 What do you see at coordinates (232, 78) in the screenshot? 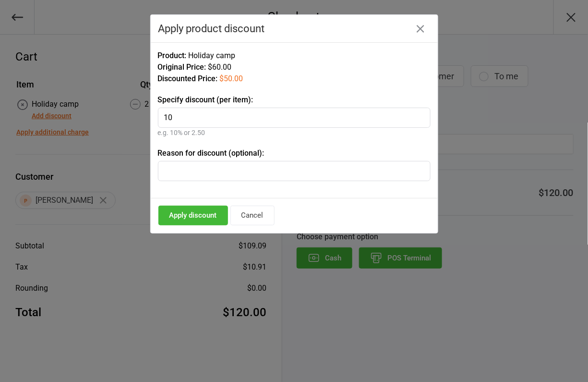
I see `span: $50.00` at bounding box center [232, 78].